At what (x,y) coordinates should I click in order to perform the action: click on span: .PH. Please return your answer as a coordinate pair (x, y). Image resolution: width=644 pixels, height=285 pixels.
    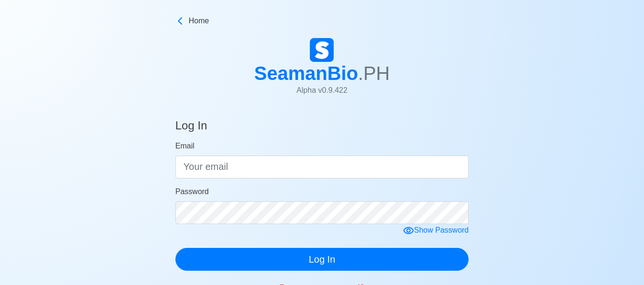
    Looking at the image, I should click on (374, 73).